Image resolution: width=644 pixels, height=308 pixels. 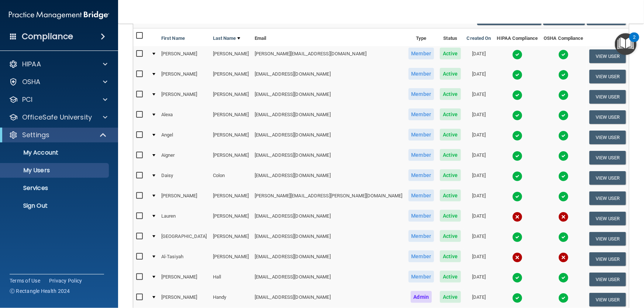 I want to click on span: Admin, so click(x=421, y=297).